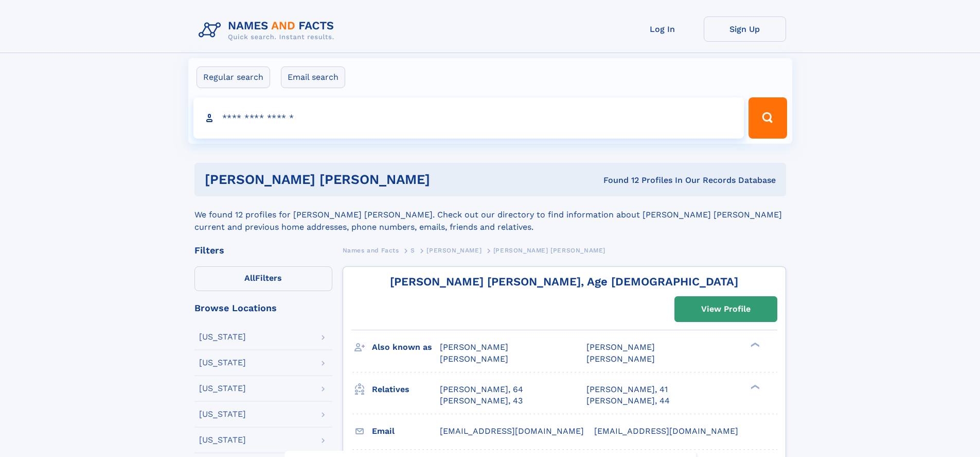  What do you see at coordinates (469, 118) in the screenshot?
I see `input: search input` at bounding box center [469, 118].